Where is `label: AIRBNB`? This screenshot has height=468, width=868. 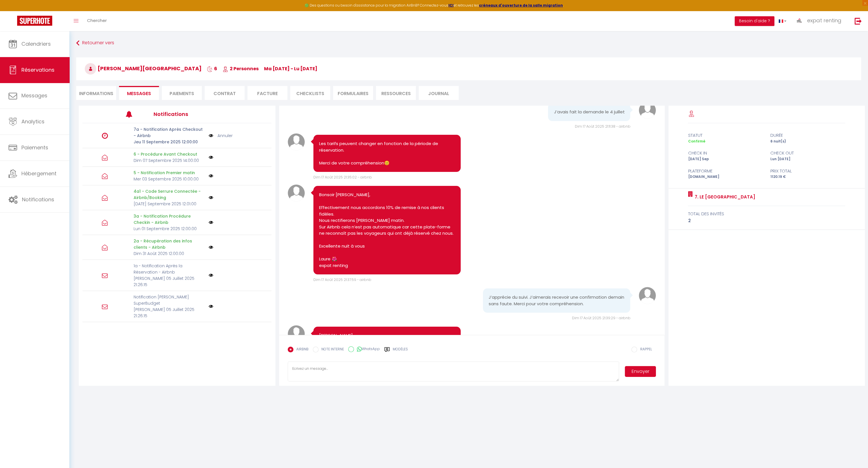
label: AIRBNB is located at coordinates (301, 350).